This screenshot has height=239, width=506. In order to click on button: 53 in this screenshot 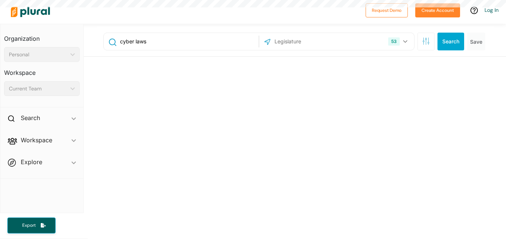, I will do `click(398, 41)`.